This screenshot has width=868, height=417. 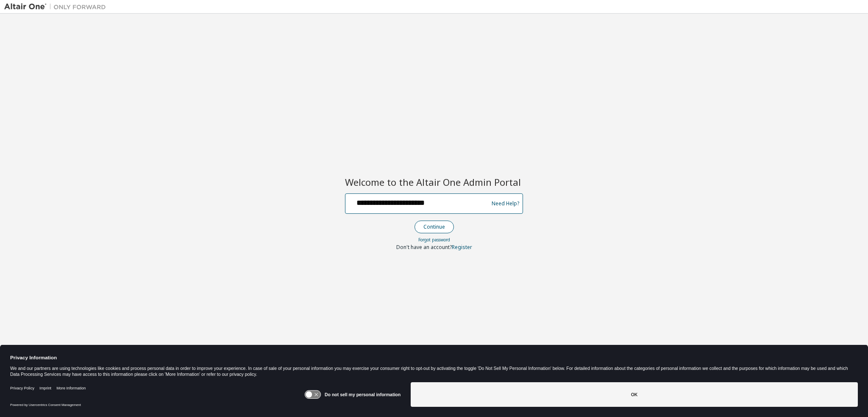 What do you see at coordinates (505, 203) in the screenshot?
I see `a: Need Help?` at bounding box center [505, 203].